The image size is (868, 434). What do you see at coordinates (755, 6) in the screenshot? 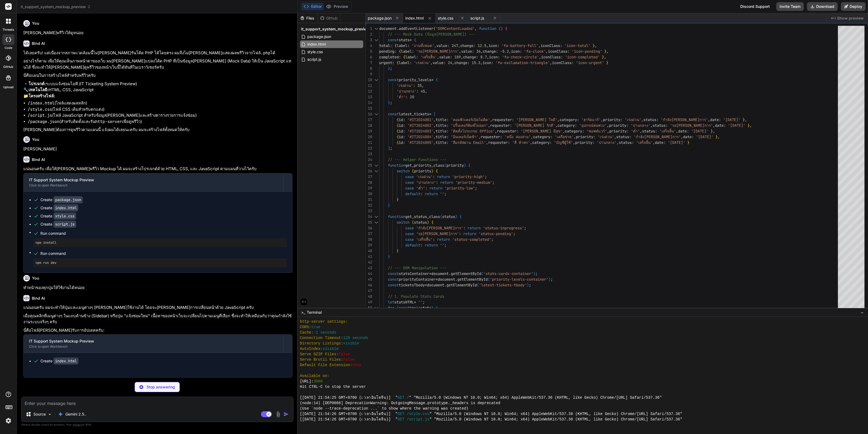
I see `div: Discord Support` at bounding box center [755, 6].